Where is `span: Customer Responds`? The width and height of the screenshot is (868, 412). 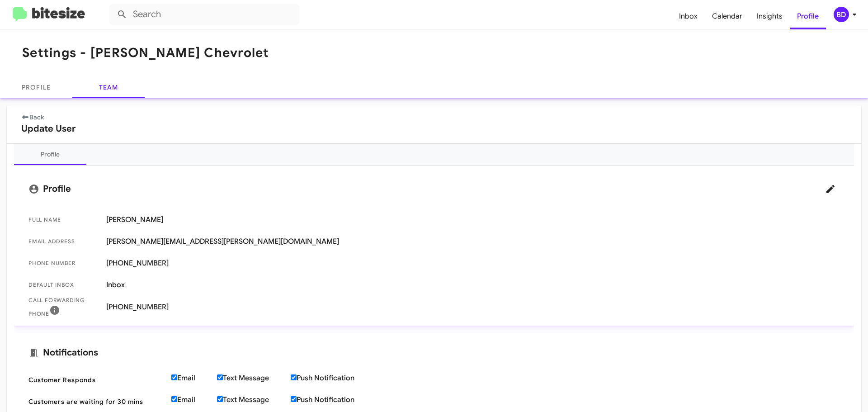 span: Customer Responds is located at coordinates (96, 380).